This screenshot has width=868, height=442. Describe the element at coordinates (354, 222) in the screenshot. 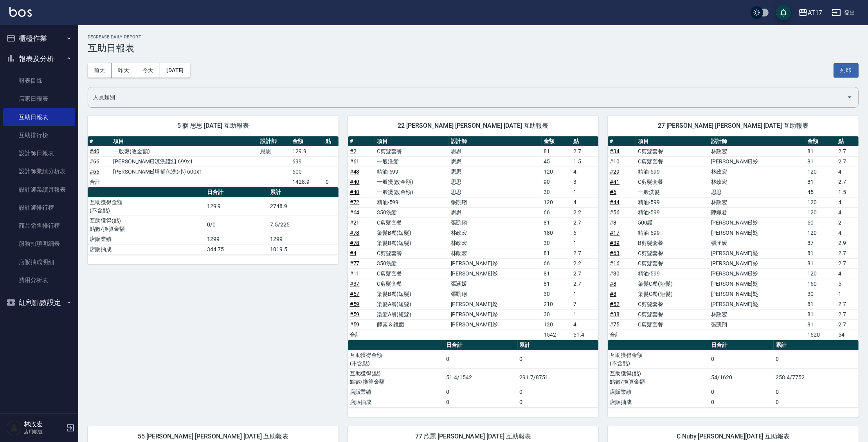

I see `a: #21` at that location.